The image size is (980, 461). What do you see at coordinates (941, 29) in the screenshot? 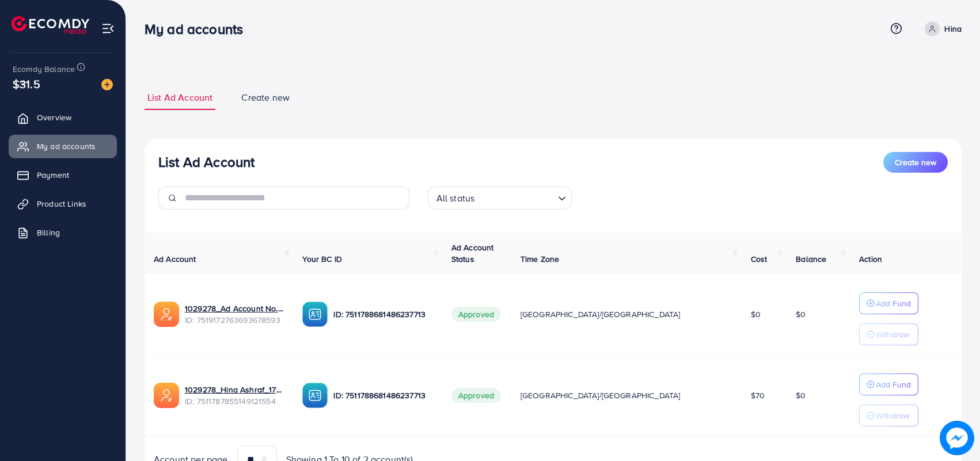
I see `a: Hina` at bounding box center [941, 29].